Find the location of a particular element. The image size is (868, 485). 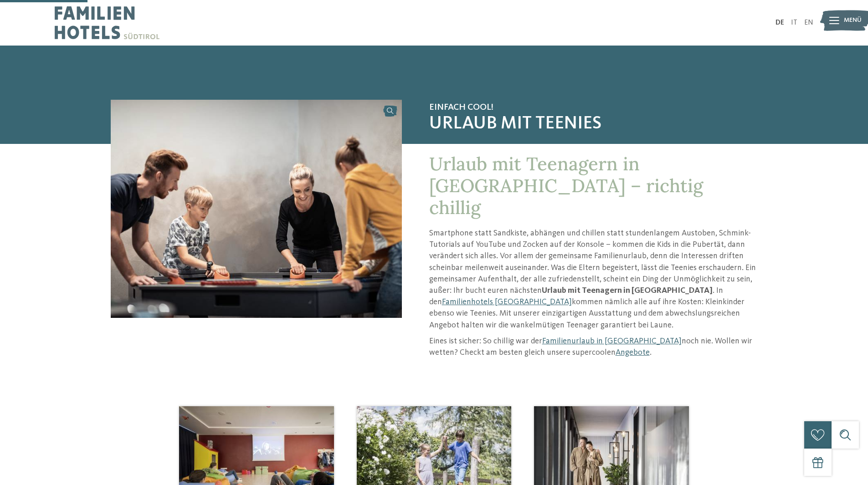

a: DE is located at coordinates (779, 23).